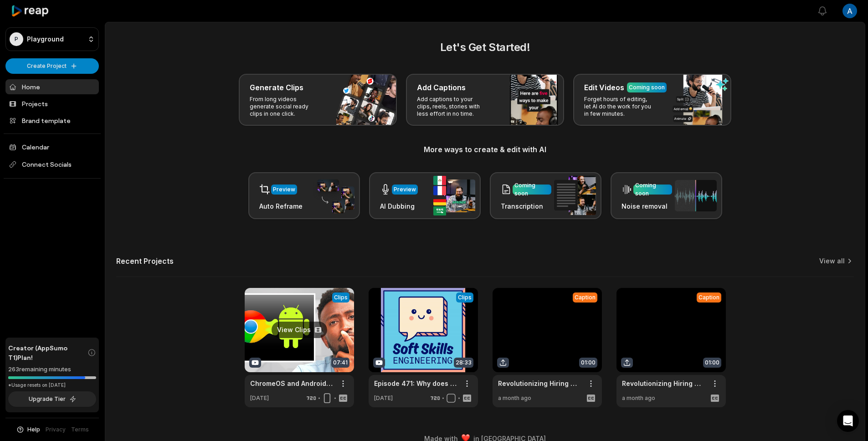 The image size is (868, 441). What do you see at coordinates (848, 421) in the screenshot?
I see `div: Open Intercom Messenger` at bounding box center [848, 421].